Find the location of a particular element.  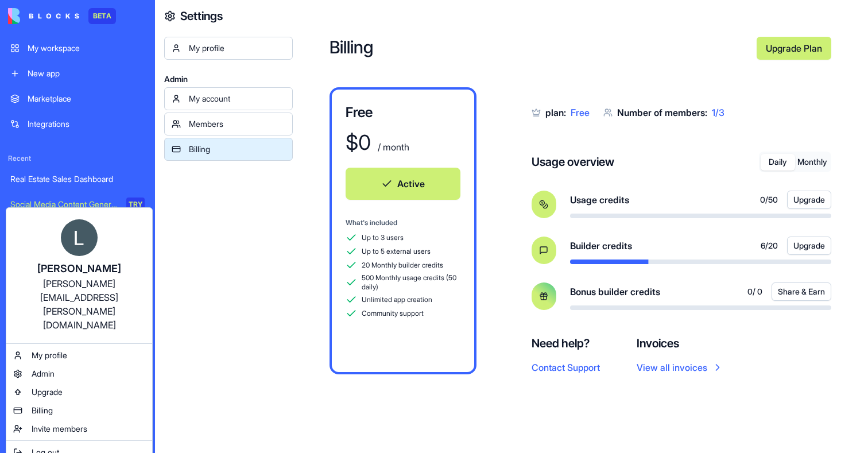

div: Real Estate Sales Dashboard is located at coordinates (78, 179).